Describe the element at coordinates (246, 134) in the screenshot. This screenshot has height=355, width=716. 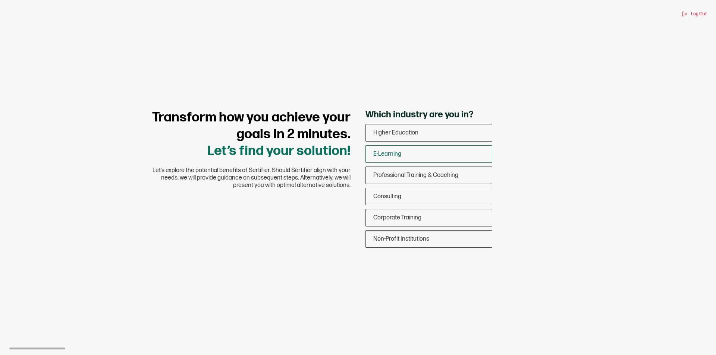
I see `h1: Let’s find your solution!` at that location.